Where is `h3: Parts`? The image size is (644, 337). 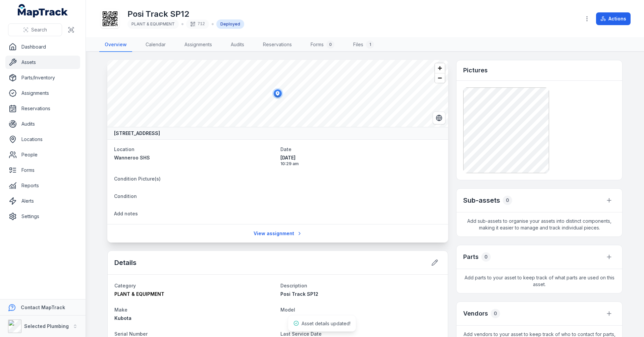
h3: Parts is located at coordinates (471, 257).